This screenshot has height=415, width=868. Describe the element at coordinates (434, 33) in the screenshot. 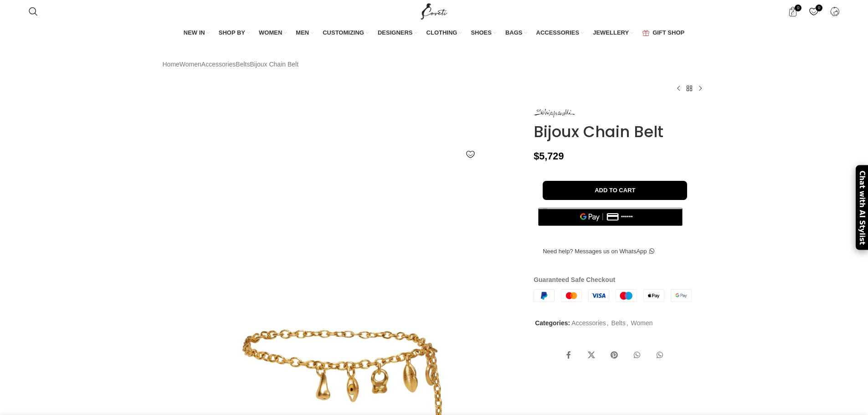

I see `div: Main navigation` at that location.